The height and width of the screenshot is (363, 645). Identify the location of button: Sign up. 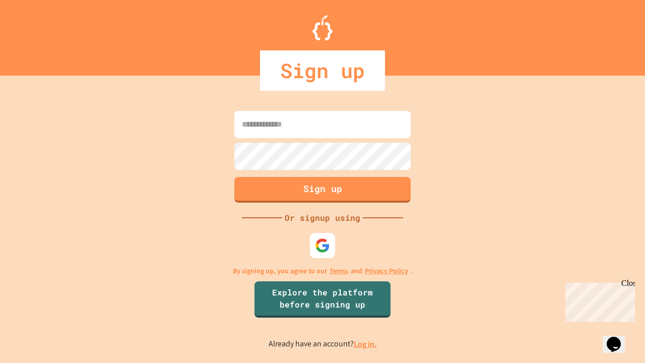
(322, 189).